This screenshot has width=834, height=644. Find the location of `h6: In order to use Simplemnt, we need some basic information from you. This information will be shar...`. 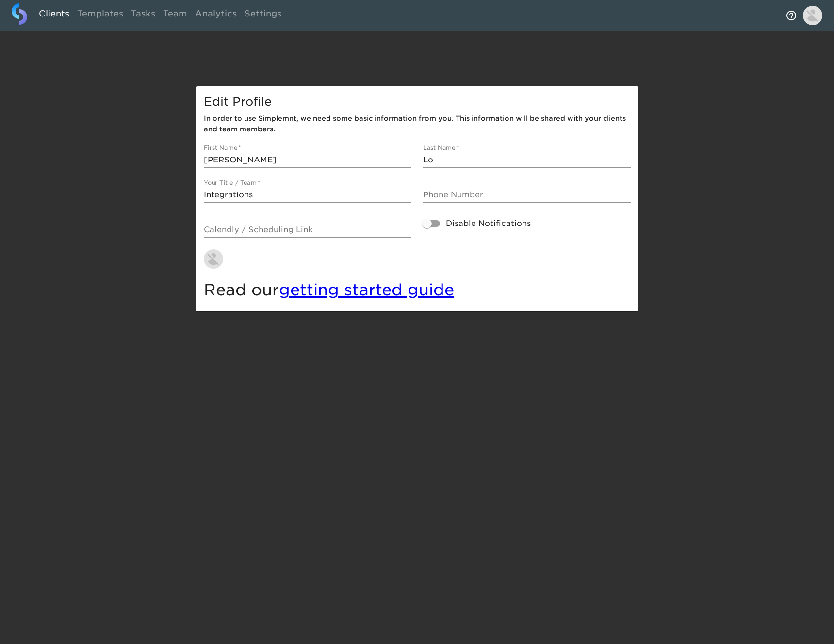

h6: In order to use Simplemnt, we need some basic information from you. This information will be shar... is located at coordinates (417, 124).